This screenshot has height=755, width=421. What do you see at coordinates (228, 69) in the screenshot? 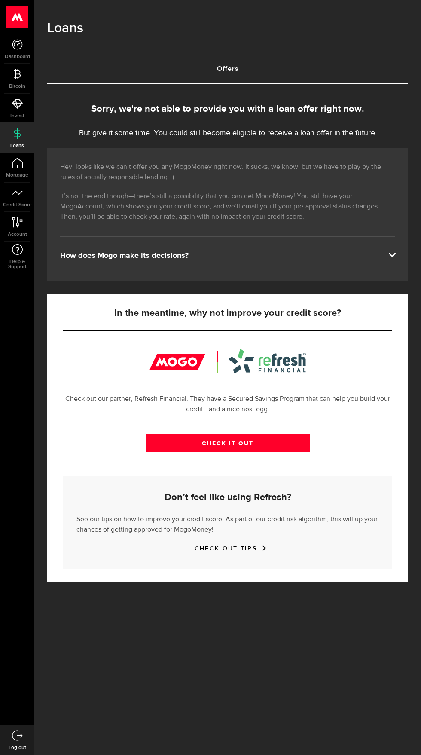
I see `ul: Tabs Navigation` at bounding box center [228, 69].